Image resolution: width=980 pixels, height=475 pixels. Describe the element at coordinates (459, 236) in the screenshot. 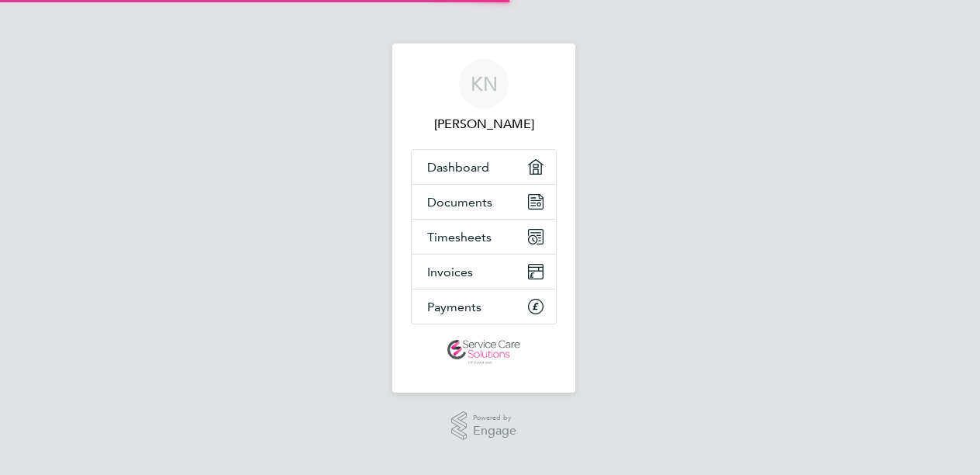

I see `span: Timesheets` at that location.